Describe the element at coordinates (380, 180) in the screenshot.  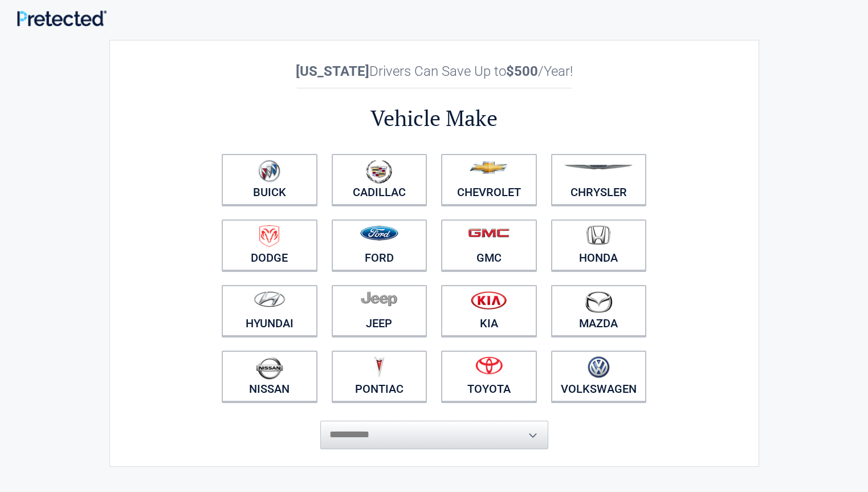
I see `a: Cadillac` at that location.